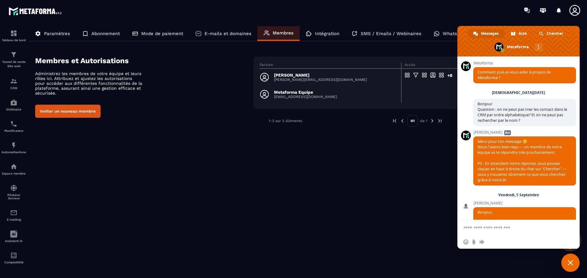 The image size is (587, 278). What do you see at coordinates (14, 109) in the screenshot?
I see `p: Webinaire` at bounding box center [14, 109].